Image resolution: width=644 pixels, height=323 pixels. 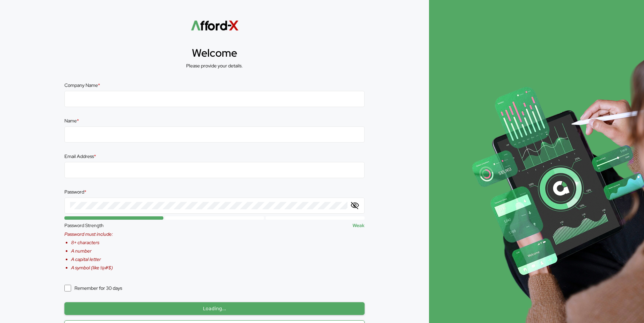 What do you see at coordinates (359, 226) in the screenshot?
I see `div: Weak` at bounding box center [359, 226].